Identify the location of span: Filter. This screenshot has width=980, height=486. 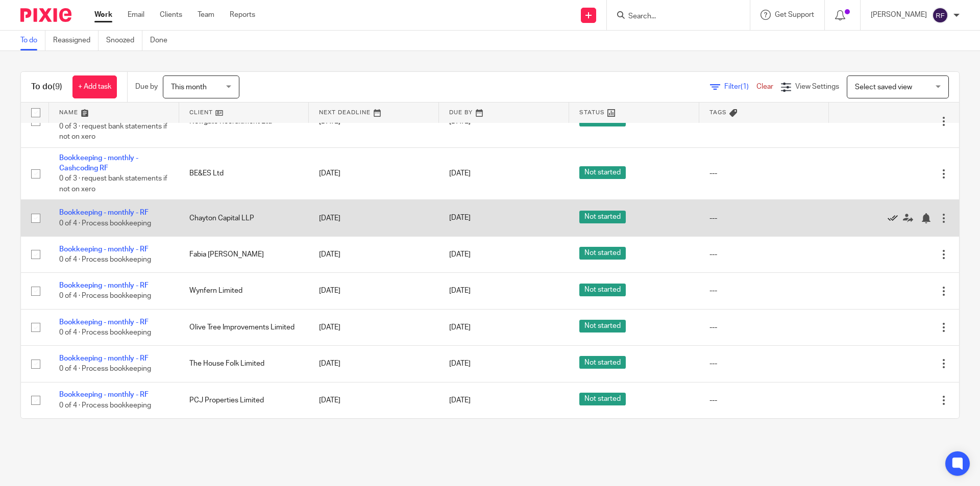
(740, 86).